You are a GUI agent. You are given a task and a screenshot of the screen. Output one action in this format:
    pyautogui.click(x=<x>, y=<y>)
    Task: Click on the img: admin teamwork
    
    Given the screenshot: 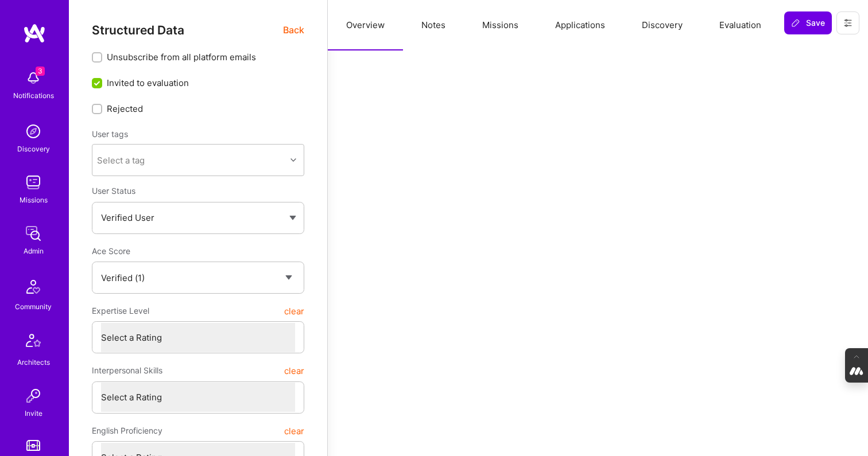 What is the action you would take?
    pyautogui.click(x=33, y=234)
    